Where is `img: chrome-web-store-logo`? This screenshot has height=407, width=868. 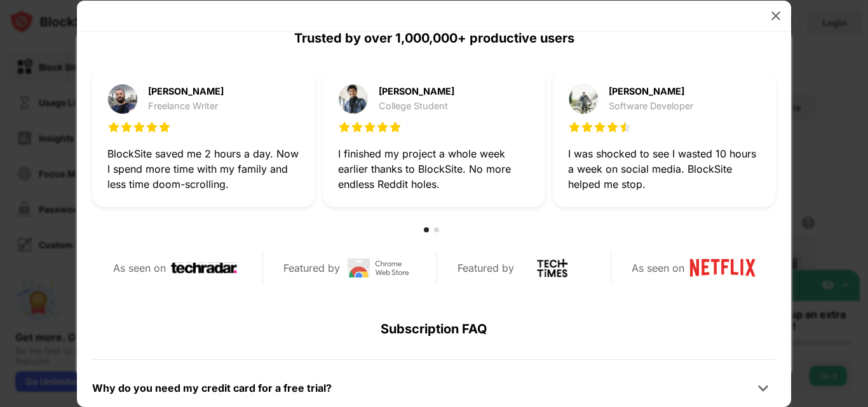
img: chrome-web-store-logo is located at coordinates (378, 268).